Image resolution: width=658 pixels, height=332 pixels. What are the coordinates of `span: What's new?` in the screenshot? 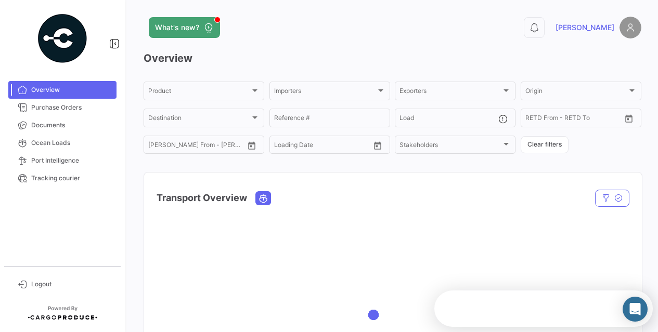 It's located at (177, 28).